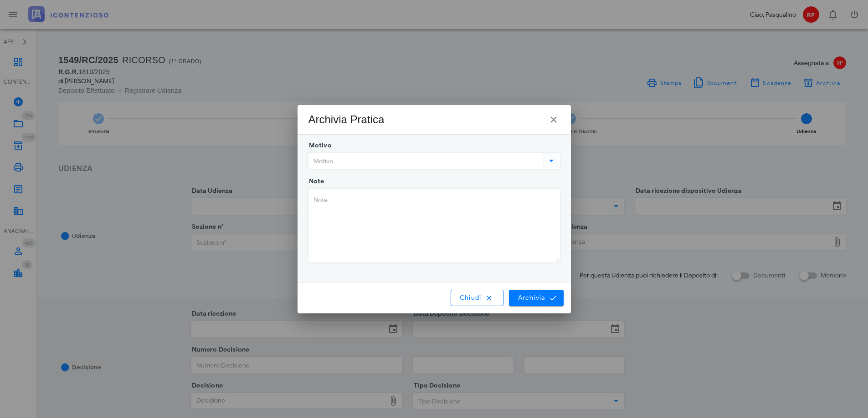 The width and height of the screenshot is (868, 418). Describe the element at coordinates (477, 299) in the screenshot. I see `button: Chiudi` at that location.